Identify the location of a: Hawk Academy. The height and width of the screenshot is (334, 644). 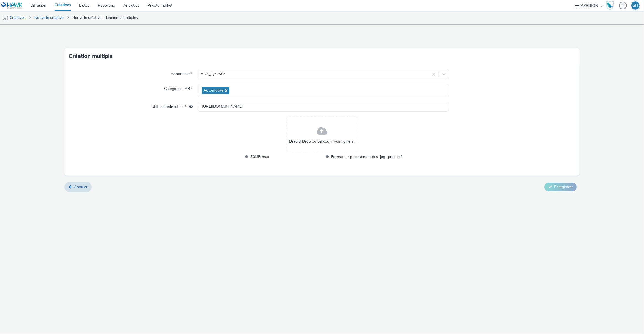
(611, 5).